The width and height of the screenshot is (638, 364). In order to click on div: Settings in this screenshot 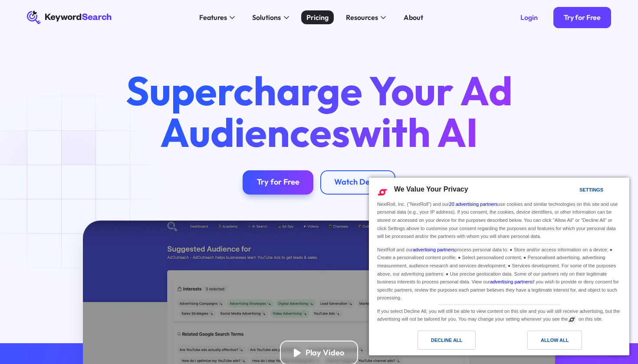, I will do `click(591, 190)`.